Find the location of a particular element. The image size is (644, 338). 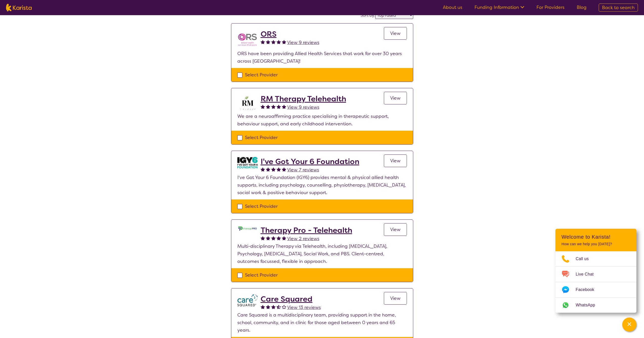

h2: Therapy Pro - Telehealth is located at coordinates (307, 230).